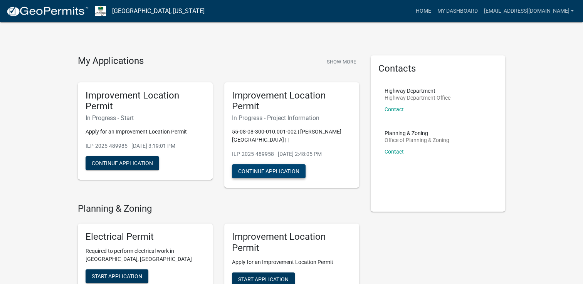 This screenshot has height=284, width=583. Describe the element at coordinates (417, 133) in the screenshot. I see `p: Planning & Zoning` at that location.